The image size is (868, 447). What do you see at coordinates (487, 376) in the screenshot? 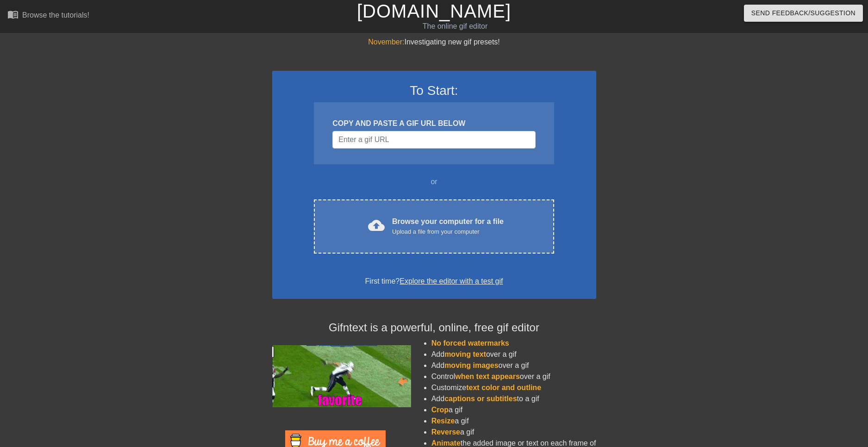
I see `span: when text appears` at bounding box center [487, 376].